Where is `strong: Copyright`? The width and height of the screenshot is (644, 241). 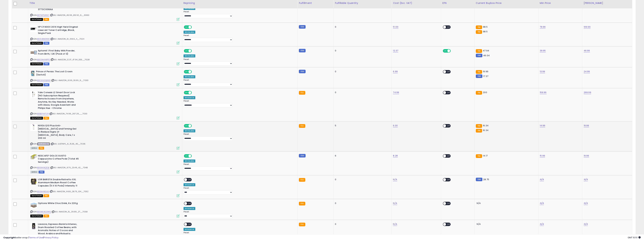 strong: Copyright is located at coordinates (10, 238).